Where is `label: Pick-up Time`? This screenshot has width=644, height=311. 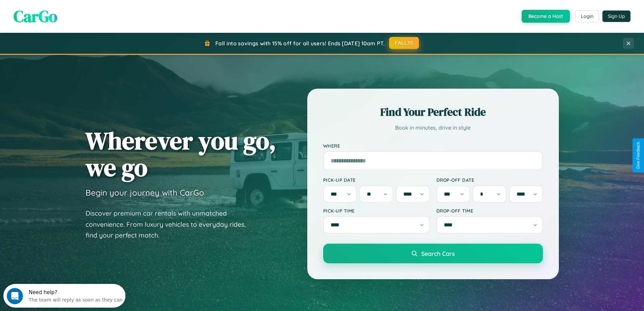 label: Pick-up Time is located at coordinates (376, 211).